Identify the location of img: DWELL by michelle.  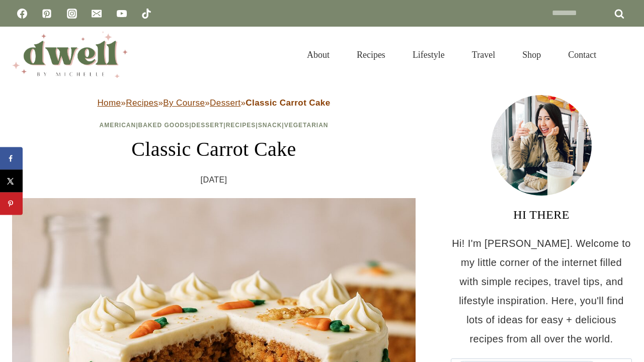
(70, 55).